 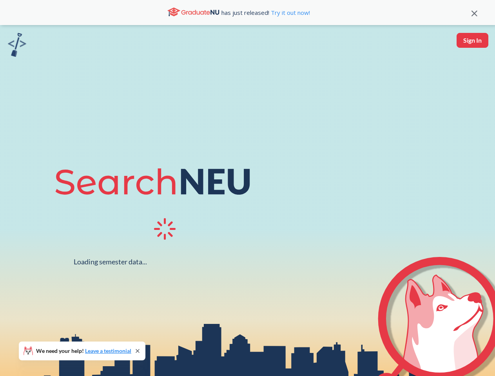 I want to click on a: Leave a testimonial, so click(x=108, y=351).